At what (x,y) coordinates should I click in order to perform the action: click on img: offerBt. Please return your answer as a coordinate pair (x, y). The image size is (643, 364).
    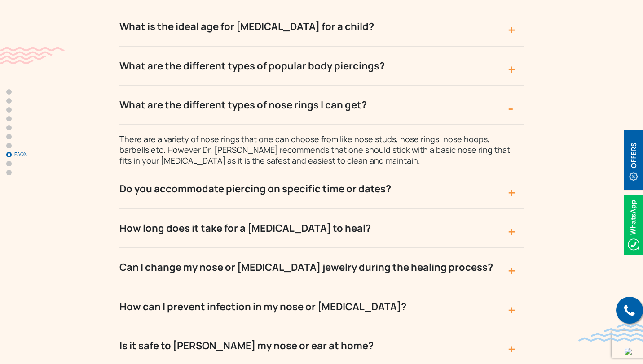
    Looking at the image, I should click on (634, 161).